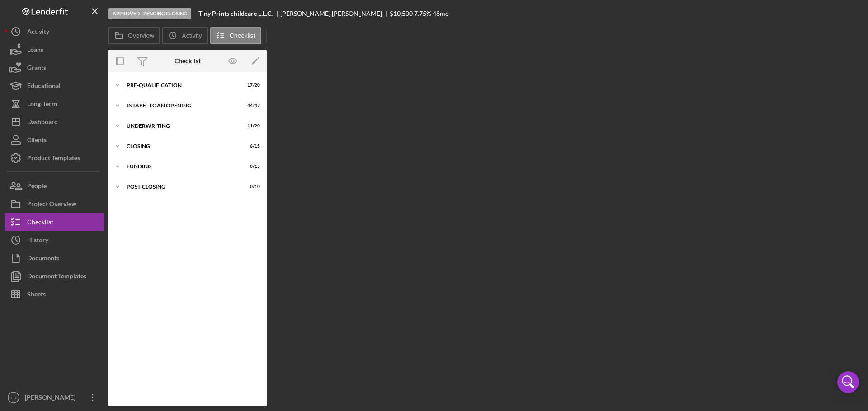 Image resolution: width=868 pixels, height=411 pixels. Describe the element at coordinates (38, 241) in the screenshot. I see `div: History` at that location.